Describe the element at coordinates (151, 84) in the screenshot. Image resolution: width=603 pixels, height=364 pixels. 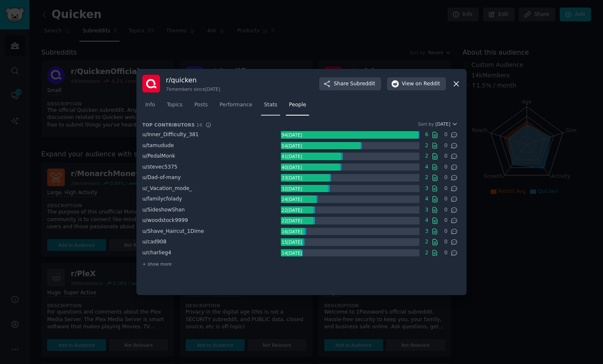
I see `img: quicken` at that location.